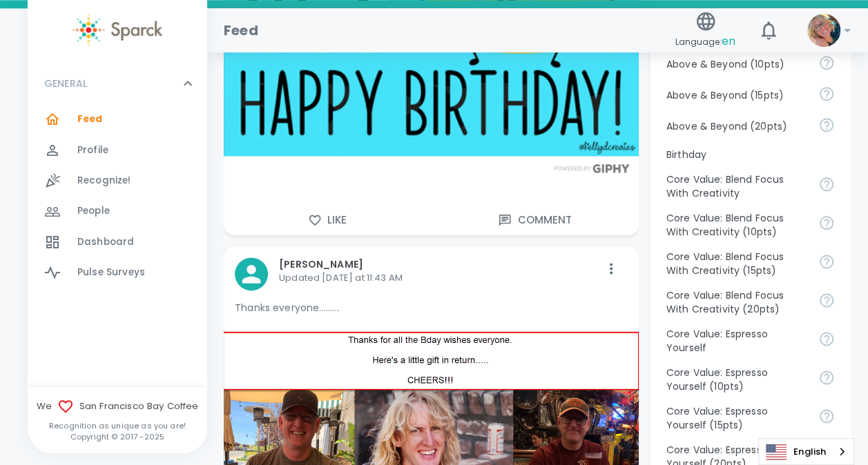  I want to click on div: Feed, so click(118, 119).